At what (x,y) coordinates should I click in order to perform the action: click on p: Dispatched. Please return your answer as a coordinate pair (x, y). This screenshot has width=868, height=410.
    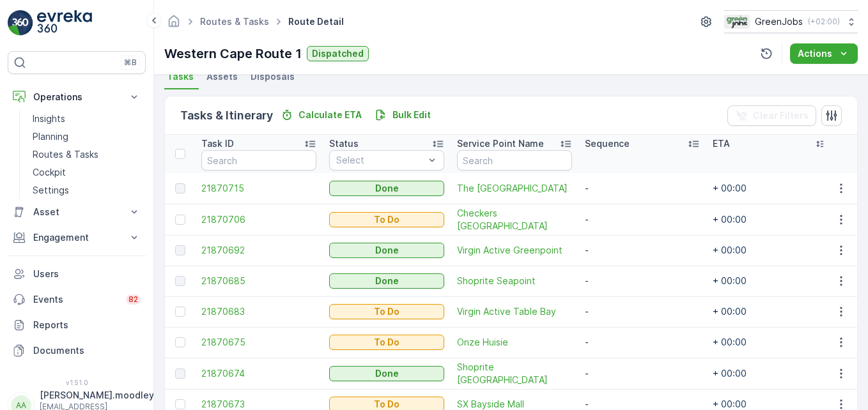
    Looking at the image, I should click on (337, 54).